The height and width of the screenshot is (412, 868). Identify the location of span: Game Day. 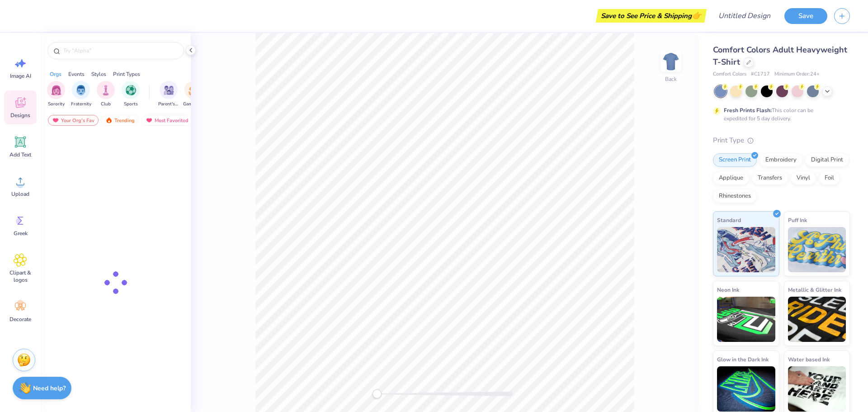
(194, 104).